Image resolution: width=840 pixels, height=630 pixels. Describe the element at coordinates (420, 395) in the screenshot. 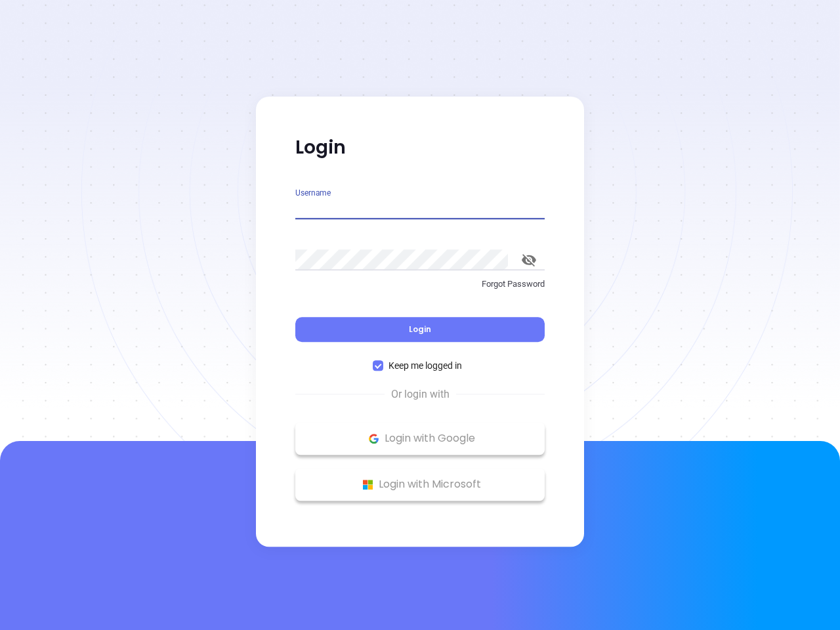

I see `span: Or login with` at that location.